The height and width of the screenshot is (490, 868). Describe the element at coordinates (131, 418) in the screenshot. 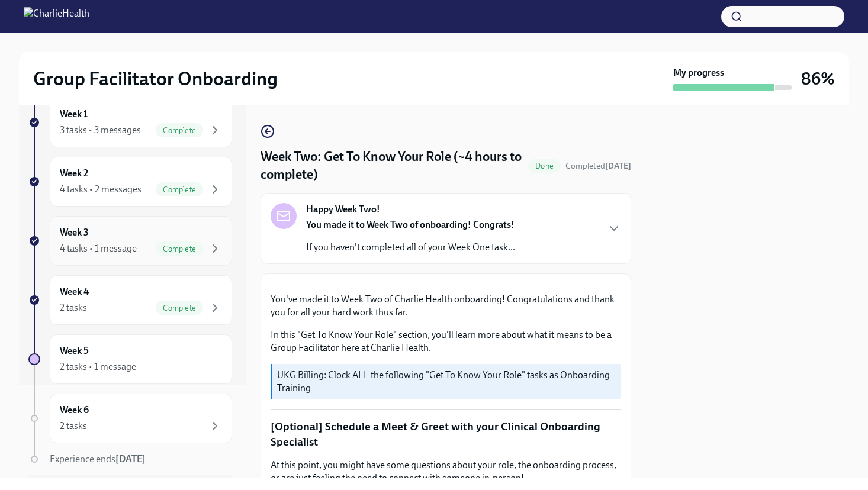

I see `a: Week 62 tasks` at that location.